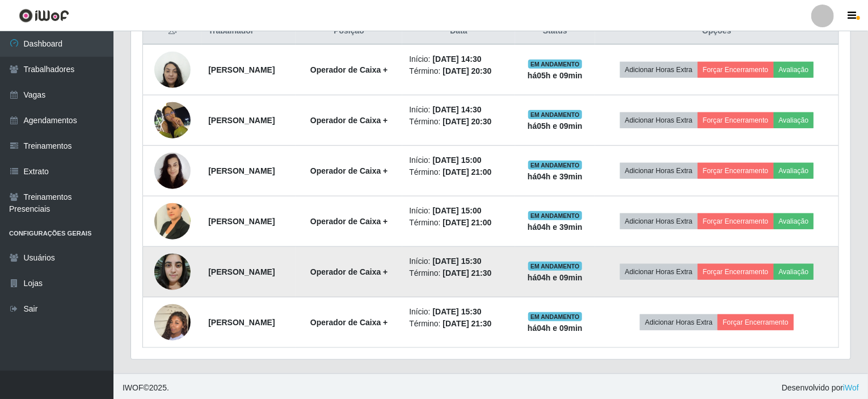  I want to click on a: iWof, so click(851, 388).